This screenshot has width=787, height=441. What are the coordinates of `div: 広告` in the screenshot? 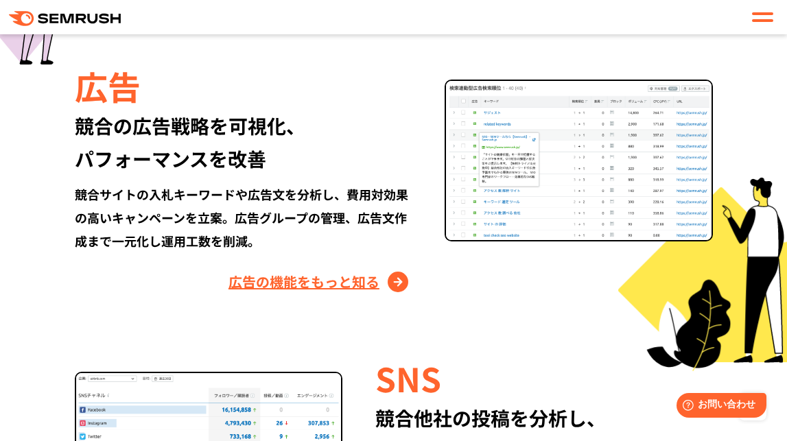 It's located at (243, 86).